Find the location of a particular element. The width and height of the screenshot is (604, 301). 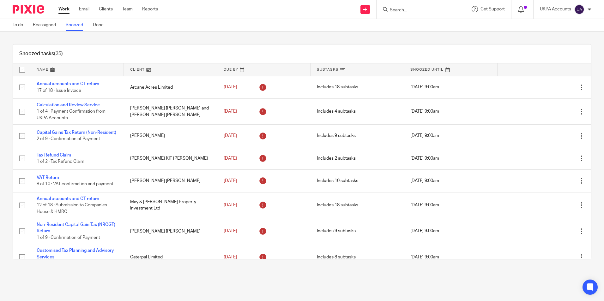

img: svg%3E is located at coordinates (579, 9).